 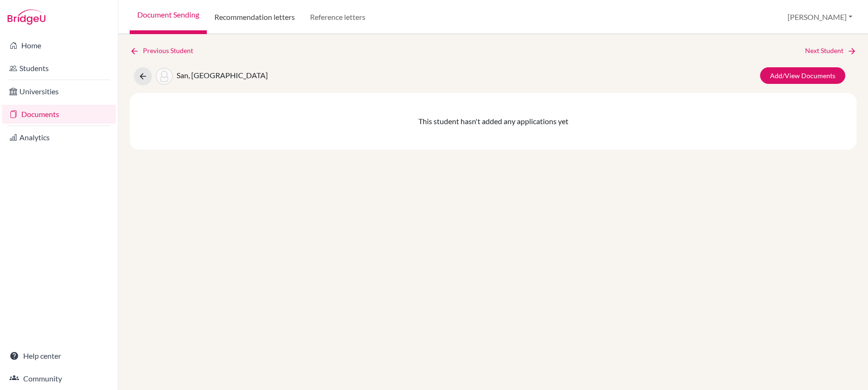 I want to click on img: Bridge-U, so click(x=27, y=17).